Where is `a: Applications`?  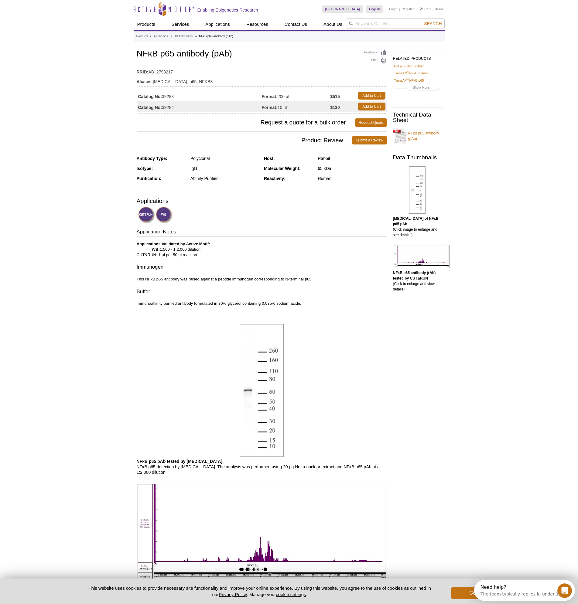
a: Applications is located at coordinates (217, 24).